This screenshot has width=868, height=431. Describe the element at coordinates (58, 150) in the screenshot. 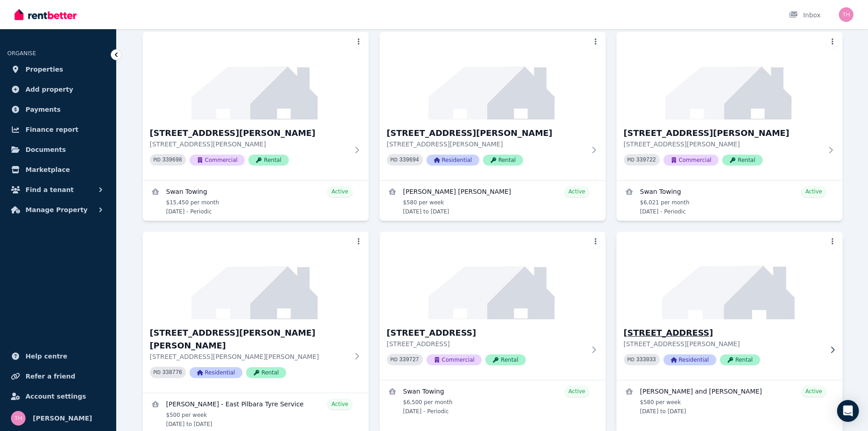

I see `a: Documents` at that location.